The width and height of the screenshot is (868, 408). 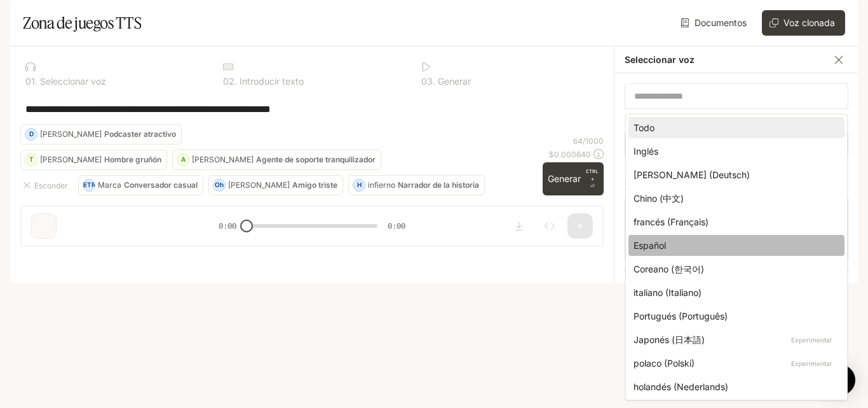 What do you see at coordinates (671, 222) in the screenshot?
I see `font: francés (Français)` at bounding box center [671, 222].